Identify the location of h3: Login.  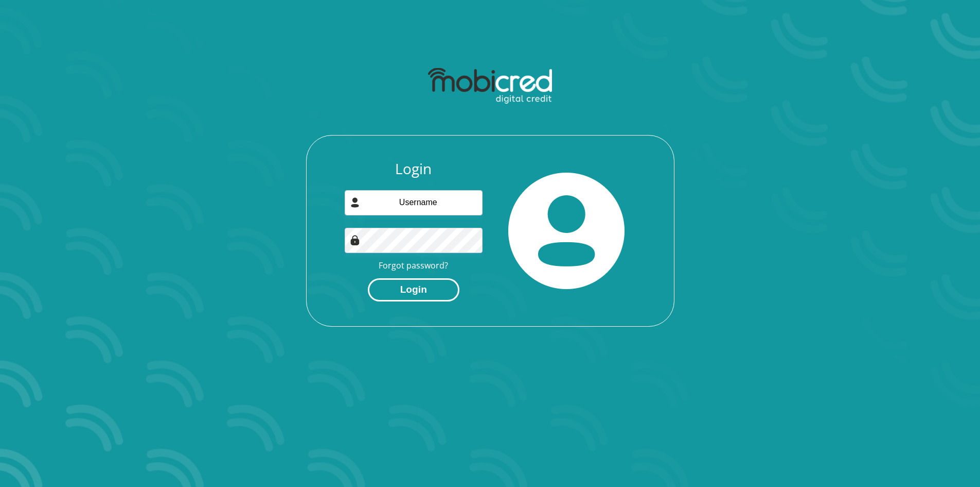
(414, 169).